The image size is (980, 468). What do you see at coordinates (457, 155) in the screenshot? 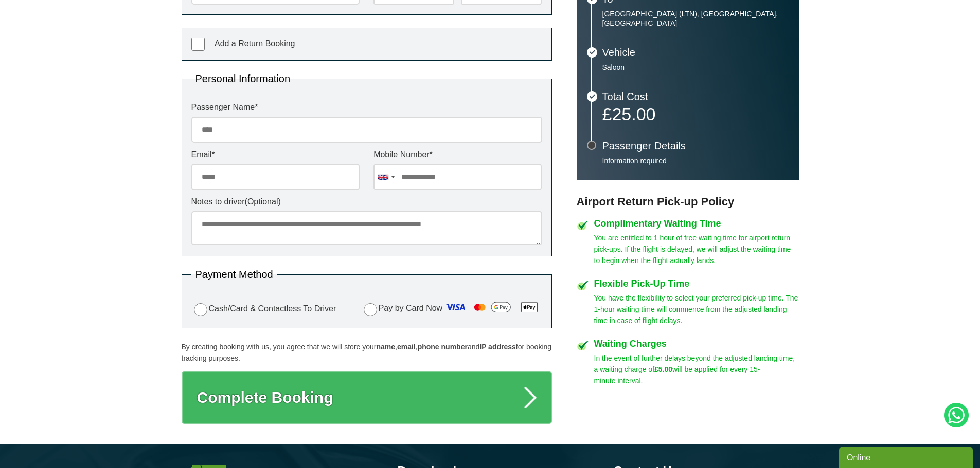
I see `label: Mobile Number` at bounding box center [457, 155].